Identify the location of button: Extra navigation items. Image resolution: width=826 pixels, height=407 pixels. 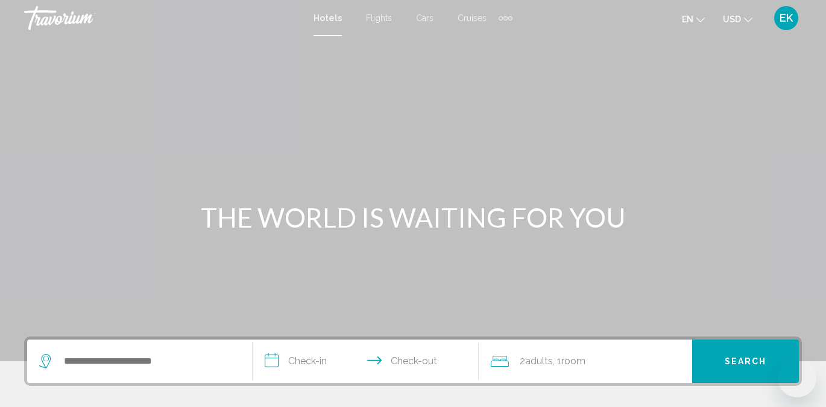
(505, 18).